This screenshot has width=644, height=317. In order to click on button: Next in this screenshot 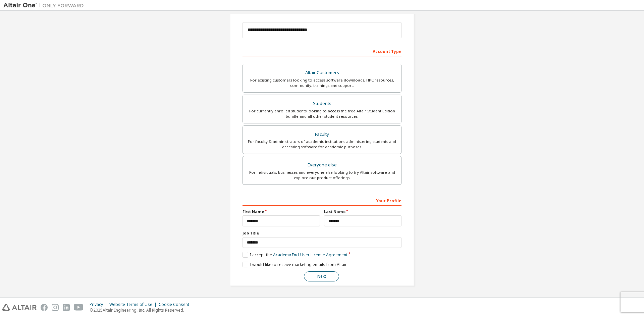, I will do `click(321, 276)`.